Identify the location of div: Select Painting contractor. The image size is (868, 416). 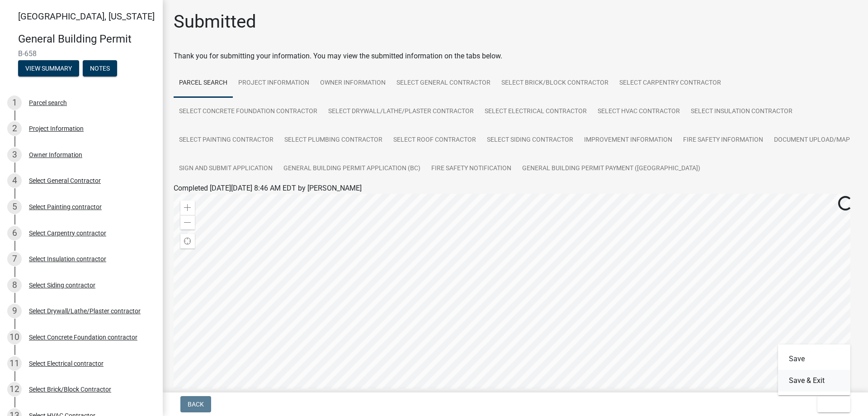
(65, 206).